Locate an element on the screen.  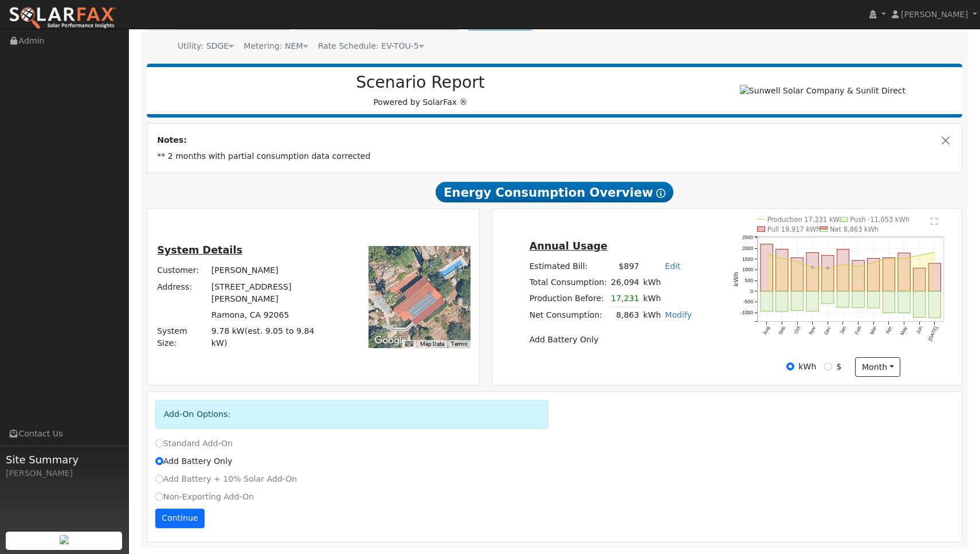
div: Powered by SolarFax ® is located at coordinates (421, 90).